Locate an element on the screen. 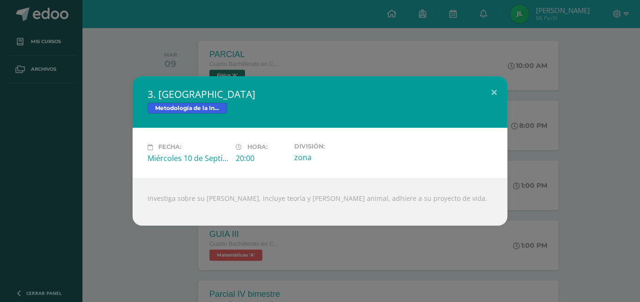  span: Fecha: is located at coordinates (170, 147).